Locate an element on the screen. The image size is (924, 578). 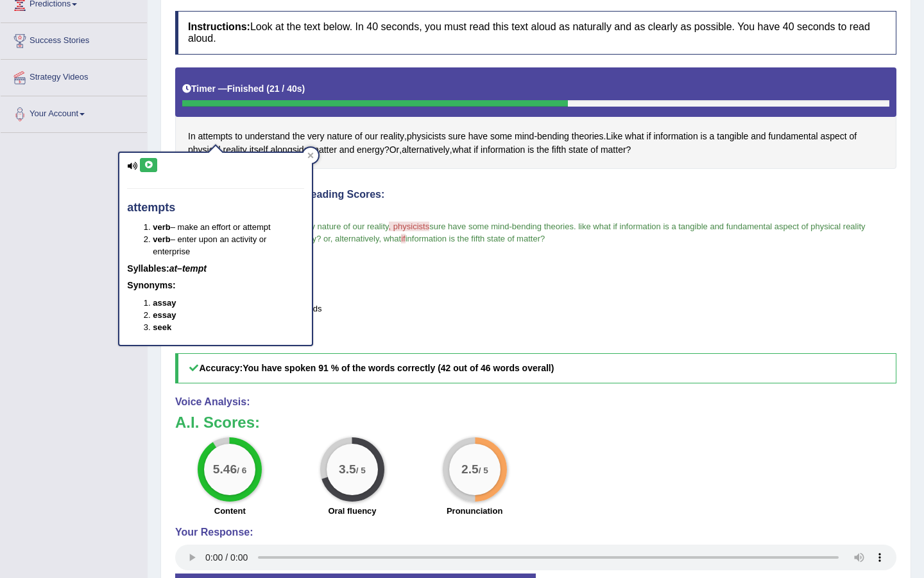
b: A.I. Scores: is located at coordinates (218, 422).